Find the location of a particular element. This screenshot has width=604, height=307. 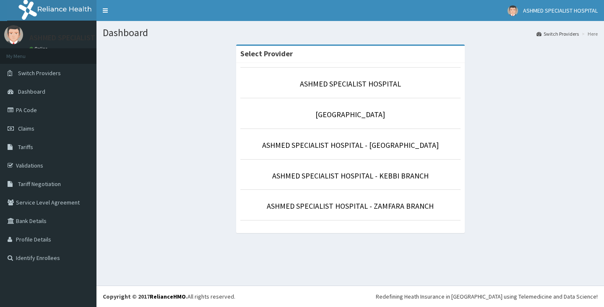

a: ASHMED SPECIALIST HOSPITAL is located at coordinates (350, 83).